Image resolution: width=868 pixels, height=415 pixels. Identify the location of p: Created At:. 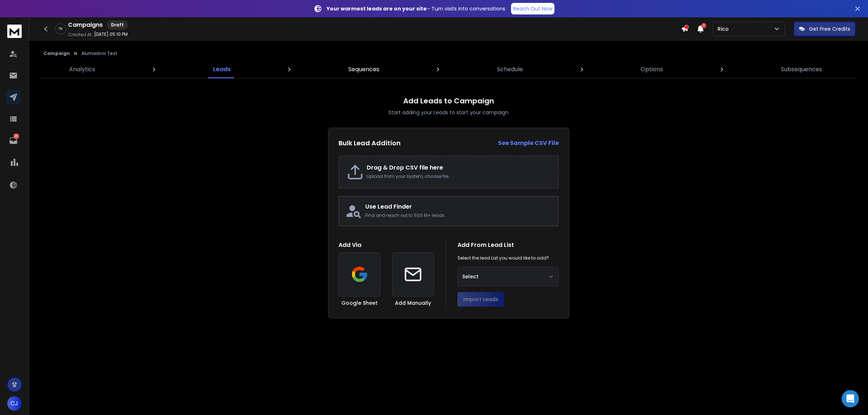
(80, 35).